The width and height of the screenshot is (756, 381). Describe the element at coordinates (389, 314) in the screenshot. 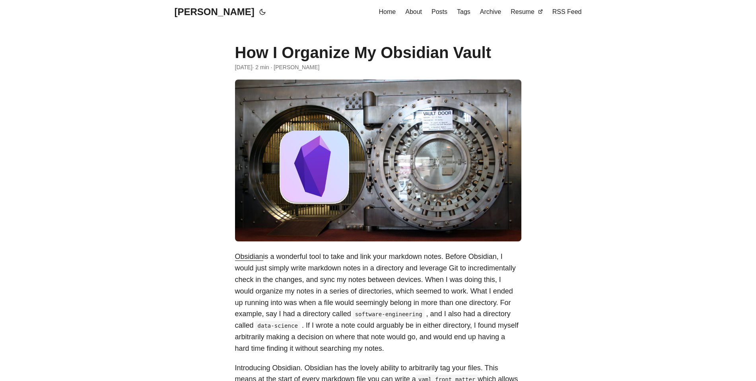

I see `code: software-engineering` at that location.